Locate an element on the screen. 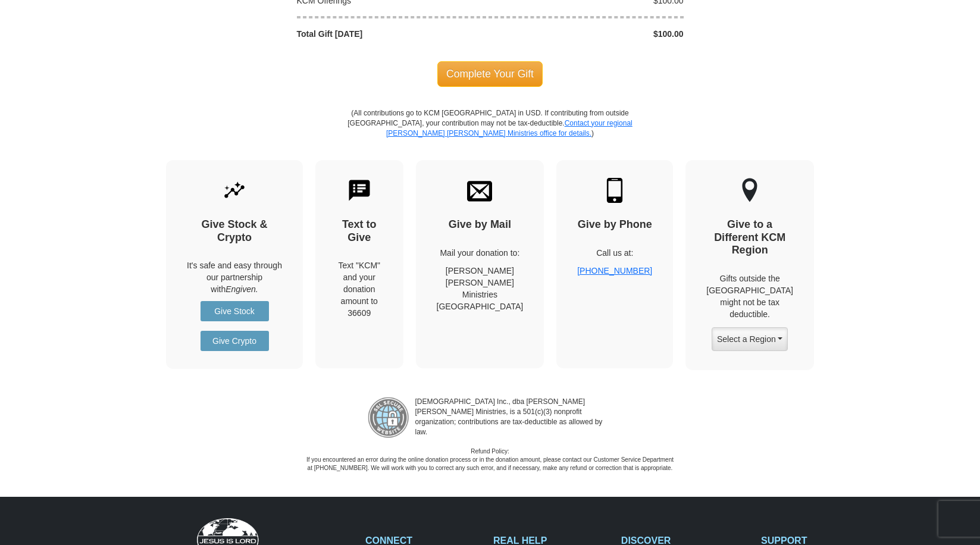  p: Call us at: is located at coordinates (615, 253).